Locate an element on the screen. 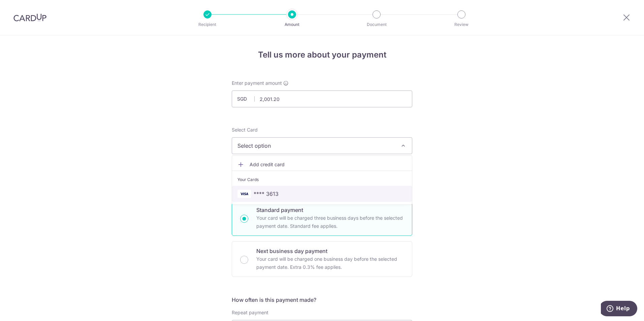 This screenshot has height=321, width=644. p: Your card will be charged one business day before the selected payment date. Extra 0.3% fee applies. is located at coordinates (330, 263).